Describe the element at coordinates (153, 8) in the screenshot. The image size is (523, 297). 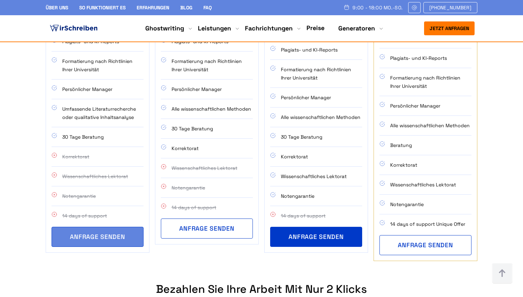
I see `a: Erfahrungen` at that location.